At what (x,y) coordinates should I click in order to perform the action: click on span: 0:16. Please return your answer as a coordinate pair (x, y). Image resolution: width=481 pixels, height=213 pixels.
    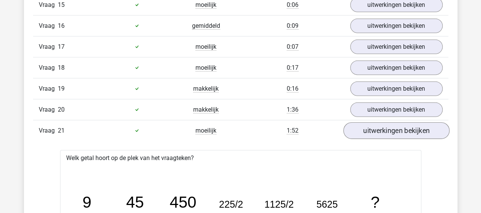
    Looking at the image, I should click on (292, 89).